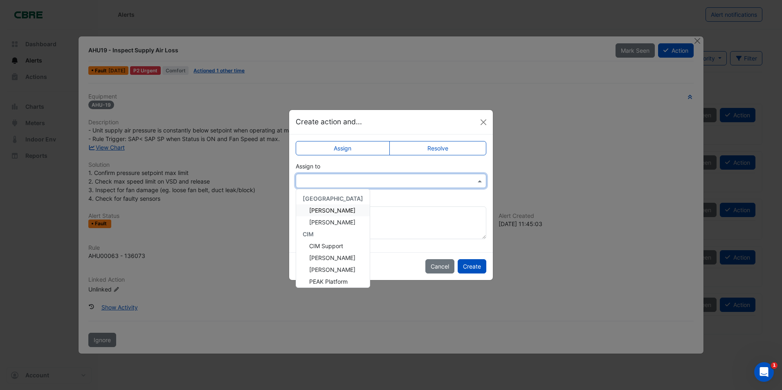  What do you see at coordinates (328, 281) in the screenshot?
I see `span: PEAK Platform` at bounding box center [328, 281].